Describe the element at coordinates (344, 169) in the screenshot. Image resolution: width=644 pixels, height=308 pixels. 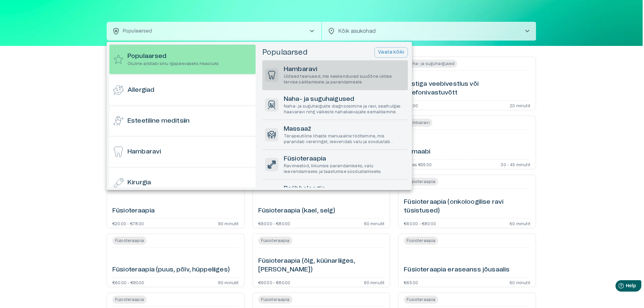
I see `p: Ravimeetod, liikumise parandamiseks, valu leevendamiseks ja taastumise soodustamiseks.` at that location.